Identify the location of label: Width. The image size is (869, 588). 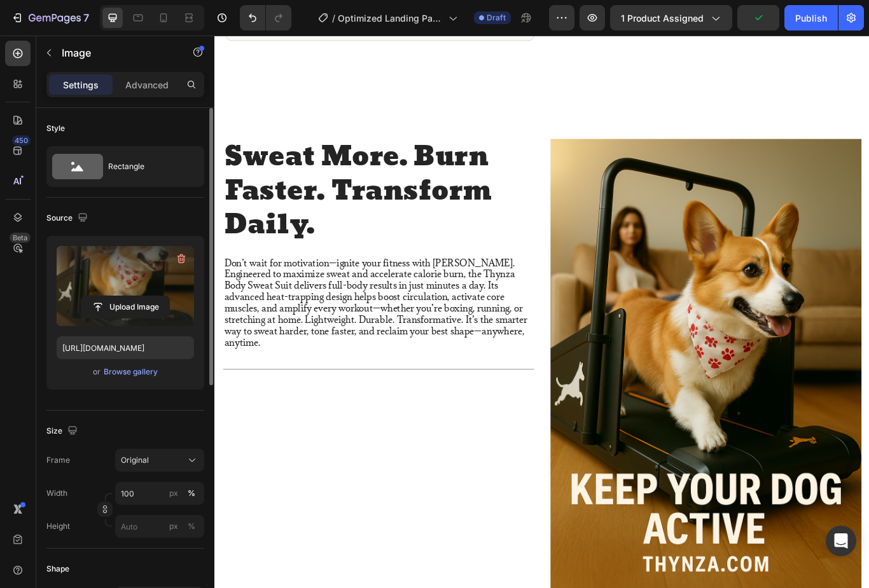
(56, 493).